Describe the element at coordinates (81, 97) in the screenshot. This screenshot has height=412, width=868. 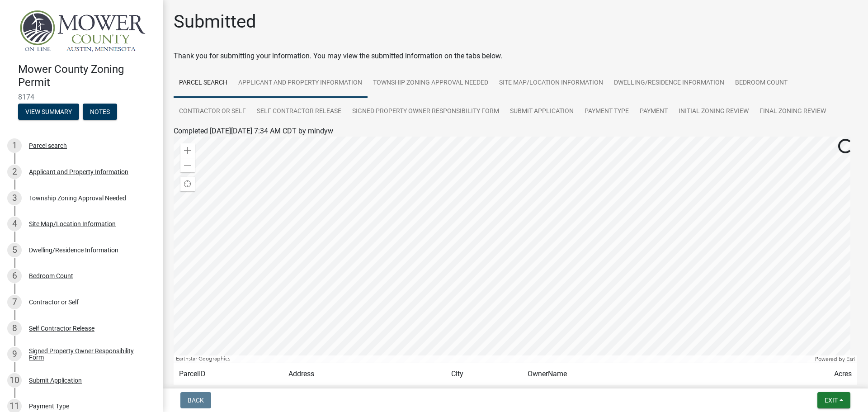
I see `span: 8174` at that location.